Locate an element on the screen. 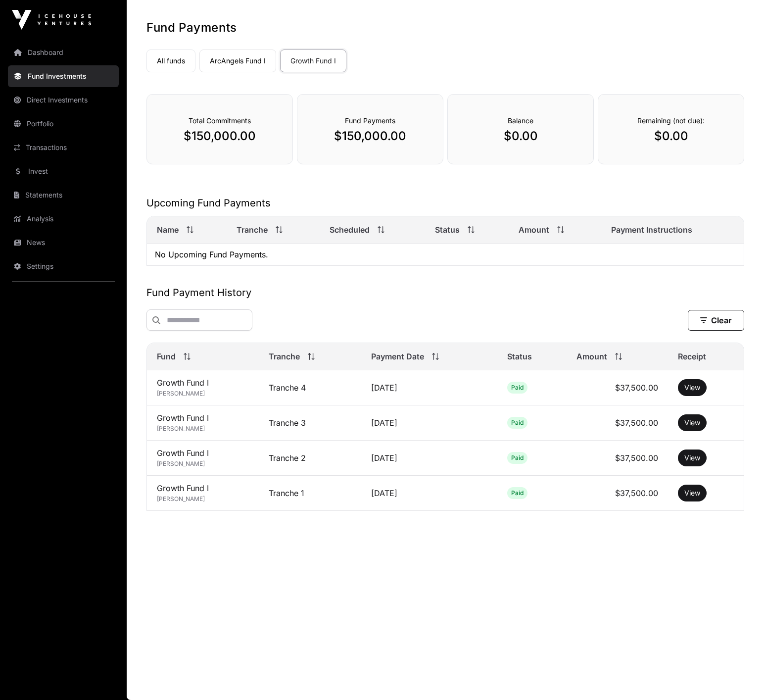  td: Tranche 3 is located at coordinates (310, 423).